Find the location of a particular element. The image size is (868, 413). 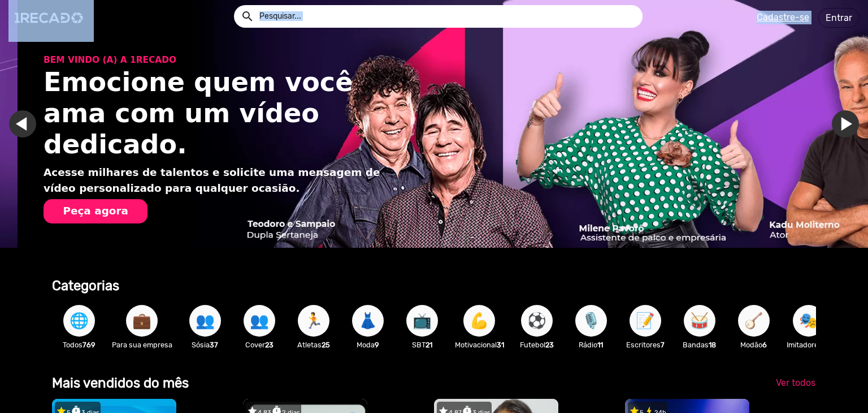

button: Peça agora is located at coordinates (96, 211).